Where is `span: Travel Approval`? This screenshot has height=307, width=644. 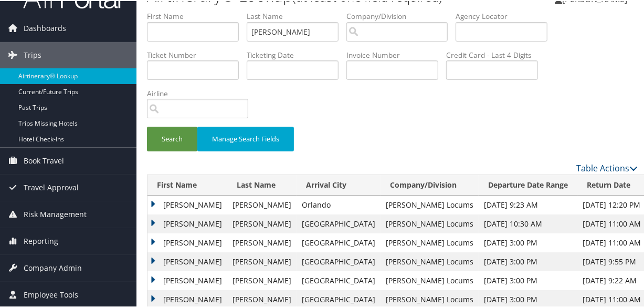
span: Travel Approval is located at coordinates (51, 187).